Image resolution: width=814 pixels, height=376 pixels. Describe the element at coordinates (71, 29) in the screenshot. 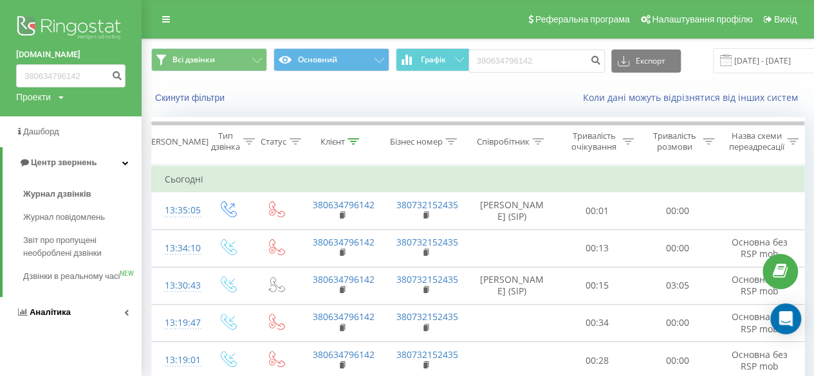

I see `img: Ringostat logo` at that location.